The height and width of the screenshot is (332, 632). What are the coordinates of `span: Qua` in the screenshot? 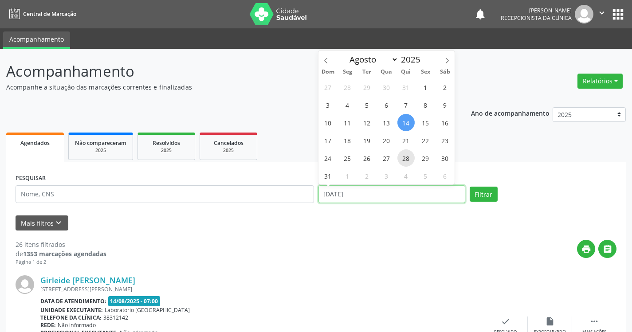 It's located at (386, 72).